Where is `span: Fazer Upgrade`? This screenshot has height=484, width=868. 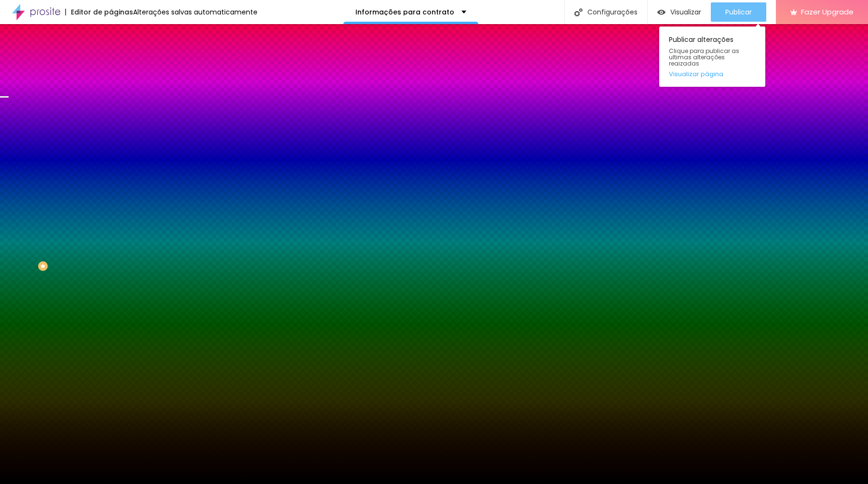
span: Fazer Upgrade is located at coordinates (827, 11).